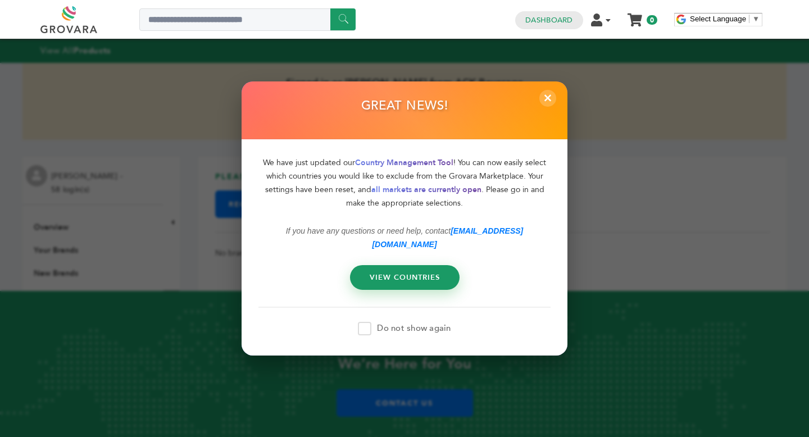 The width and height of the screenshot is (809, 437). Describe the element at coordinates (718, 19) in the screenshot. I see `span: Select Language` at that location.